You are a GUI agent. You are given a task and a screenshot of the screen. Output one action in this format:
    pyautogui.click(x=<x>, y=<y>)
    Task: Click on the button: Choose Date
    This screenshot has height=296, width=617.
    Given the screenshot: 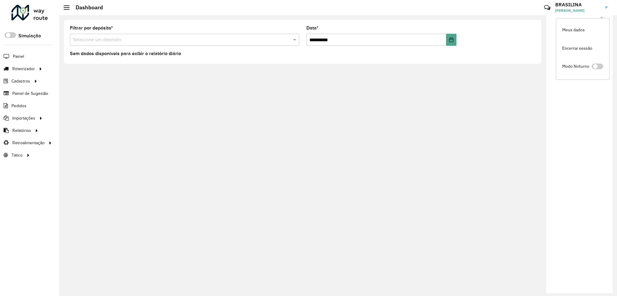 What is the action you would take?
    pyautogui.click(x=452, y=40)
    